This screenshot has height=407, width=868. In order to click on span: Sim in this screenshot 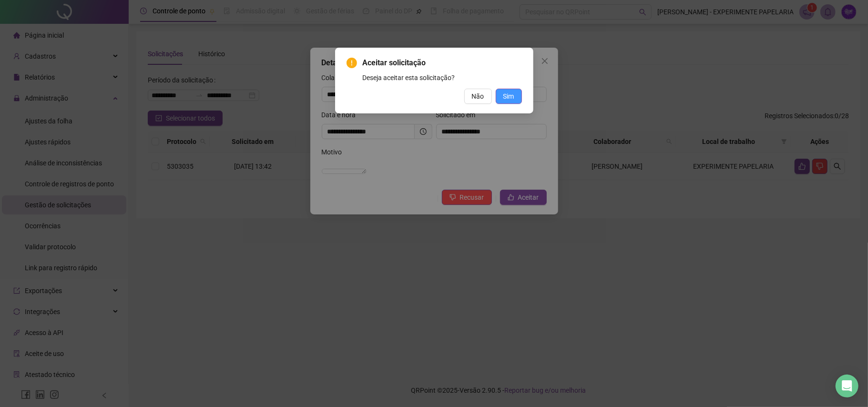, I will do `click(509, 97)`.